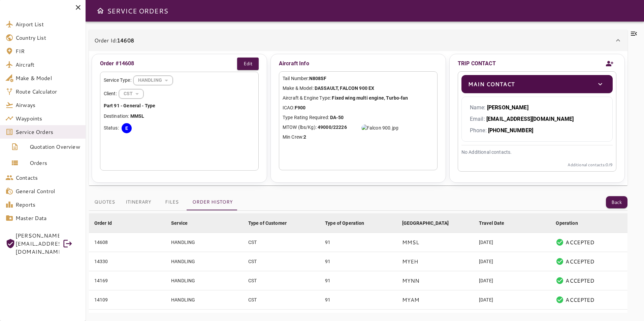 Image resolution: width=644 pixels, height=321 pixels. I want to click on div: Order Id, so click(103, 223).